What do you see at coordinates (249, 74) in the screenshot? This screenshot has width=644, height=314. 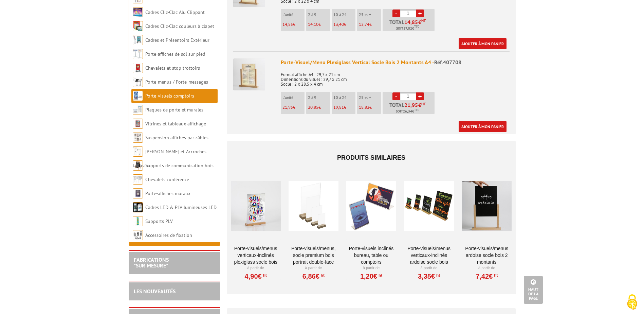 I see `img: Porte-Visuel/Menu Plexiglass Vertical Socle Bois 2 Montants A4` at bounding box center [249, 74].